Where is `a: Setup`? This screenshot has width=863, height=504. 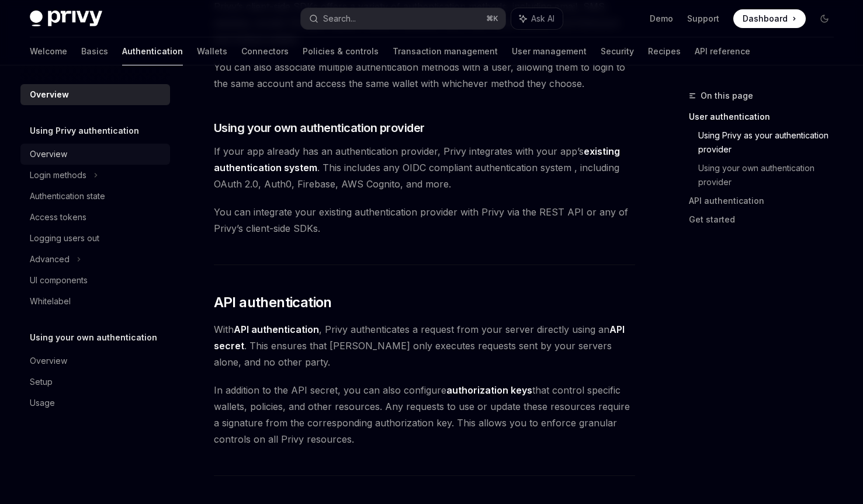
a: Setup is located at coordinates (95, 382).